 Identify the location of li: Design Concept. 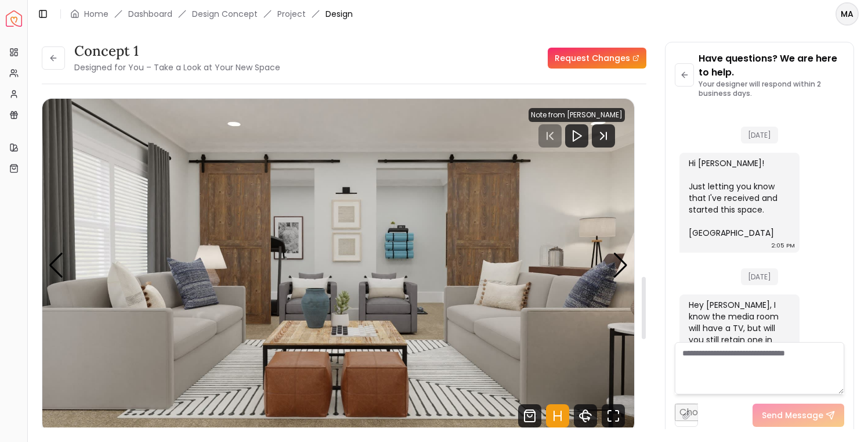
(224, 14).